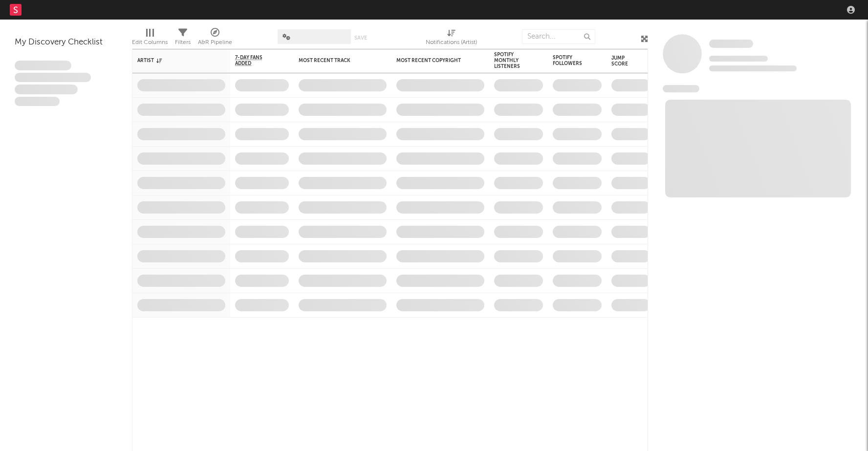  What do you see at coordinates (43, 65) in the screenshot?
I see `span: Lorem ipsum dolor` at bounding box center [43, 65].